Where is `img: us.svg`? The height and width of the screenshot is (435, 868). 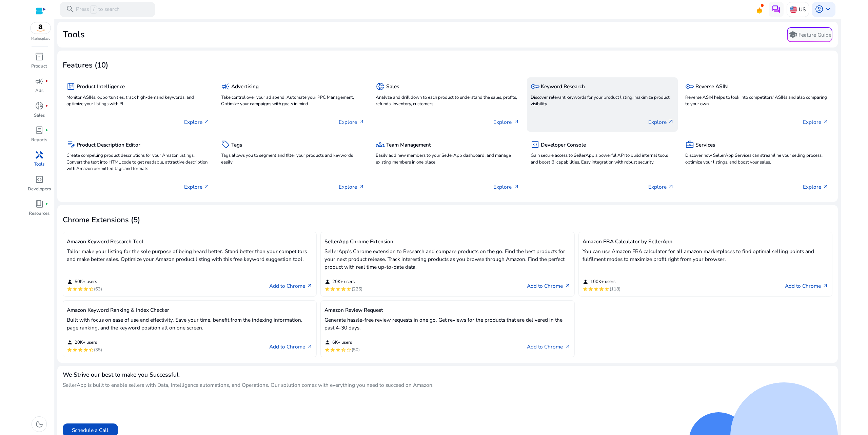
img: us.svg is located at coordinates (794, 10).